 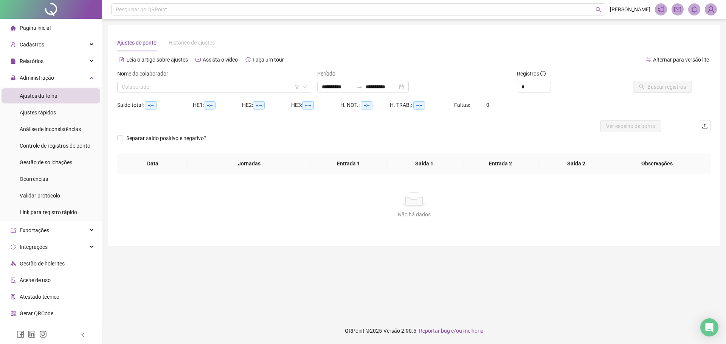 What do you see at coordinates (500, 164) in the screenshot?
I see `th: Entrada 2` at bounding box center [500, 164].